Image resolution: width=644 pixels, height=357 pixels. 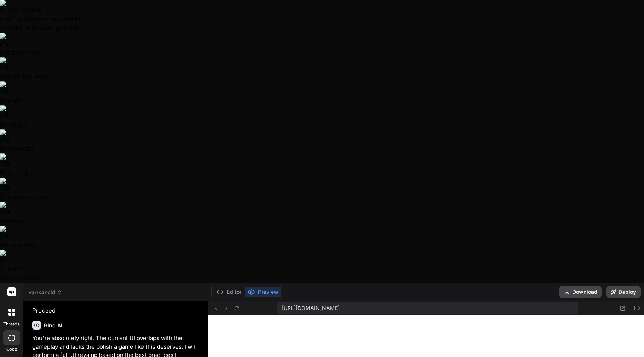 I want to click on button: Download, so click(x=580, y=292).